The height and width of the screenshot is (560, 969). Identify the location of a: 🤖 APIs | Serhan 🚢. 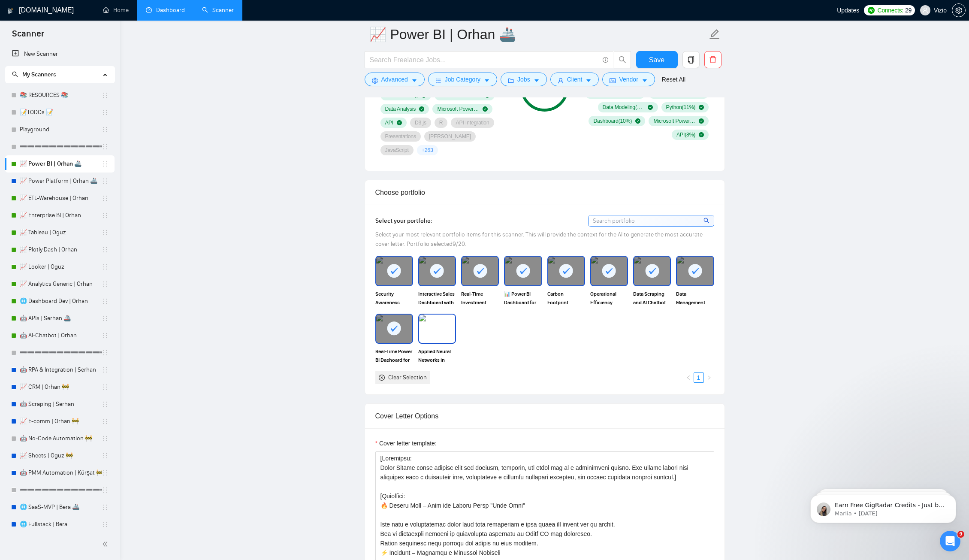
(60, 318).